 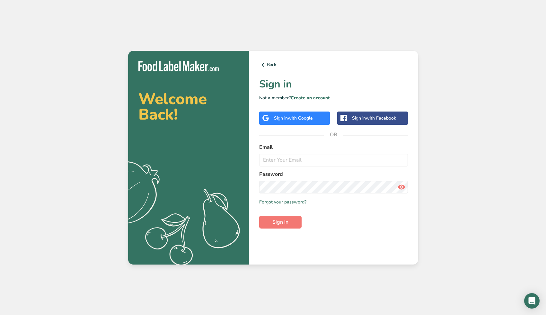 What do you see at coordinates (532, 301) in the screenshot?
I see `div: Open Intercom Messenger` at bounding box center [532, 301].